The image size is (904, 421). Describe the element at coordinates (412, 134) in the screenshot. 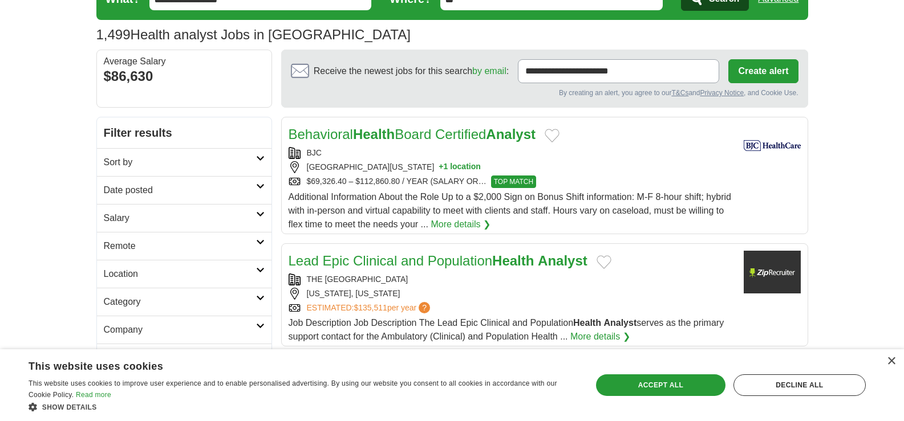

I see `a: BehavioralHealthBoard CertifiedAnalyst` at that location.